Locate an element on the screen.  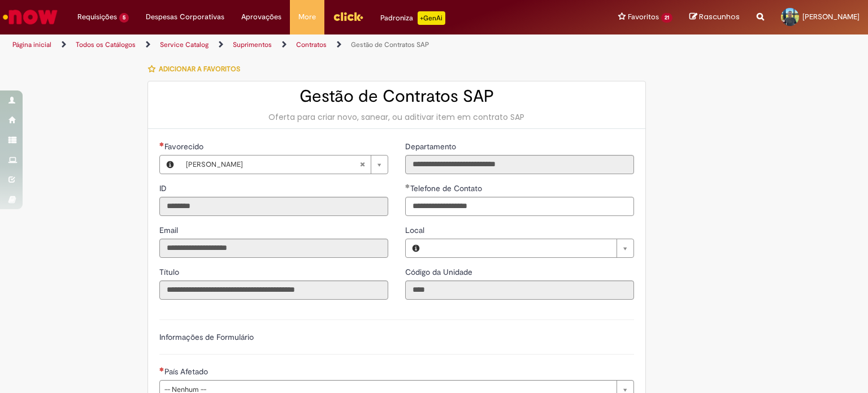
div: Padroniza is located at coordinates (412, 18).